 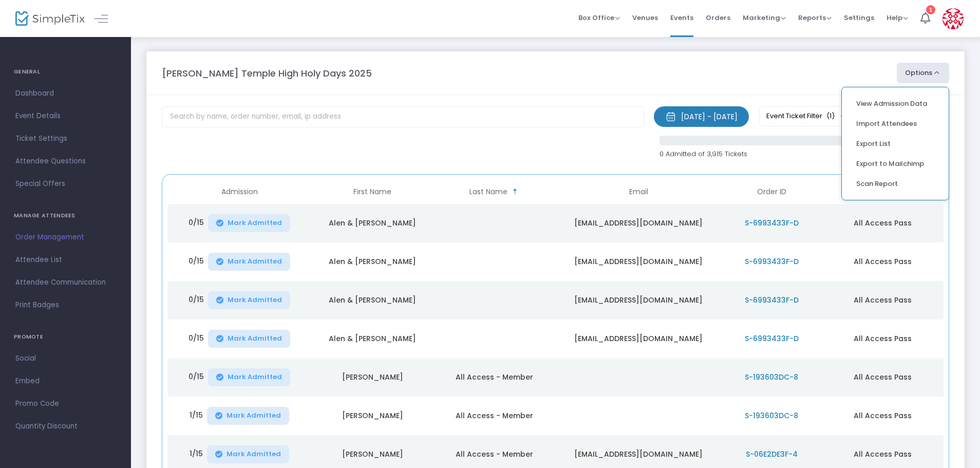 What do you see at coordinates (65, 426) in the screenshot?
I see `span: Quantity Discount` at bounding box center [65, 426].